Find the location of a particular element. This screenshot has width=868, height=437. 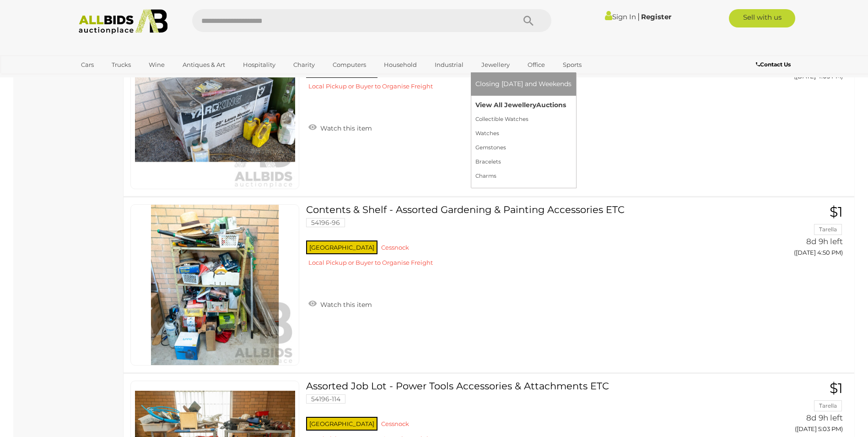

a: Antiques & Art is located at coordinates (203, 65).